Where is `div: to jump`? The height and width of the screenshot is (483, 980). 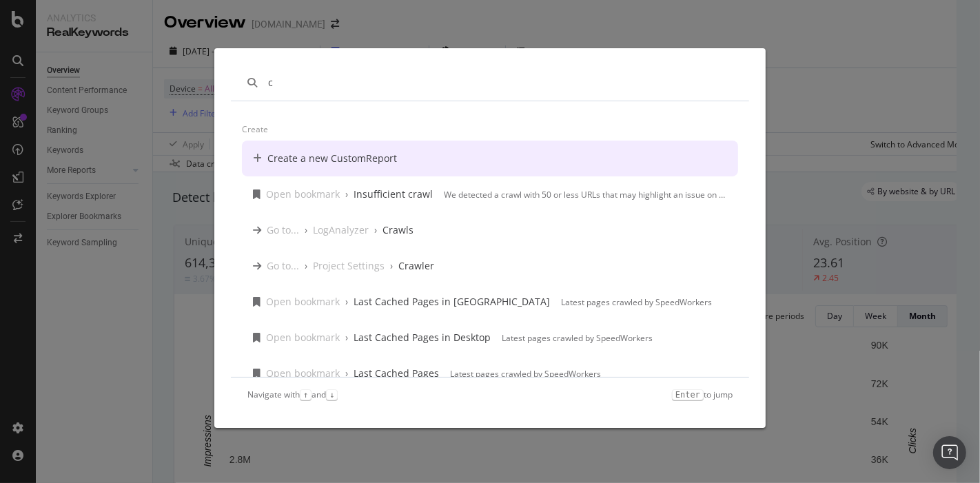
div: to jump is located at coordinates (702, 394).